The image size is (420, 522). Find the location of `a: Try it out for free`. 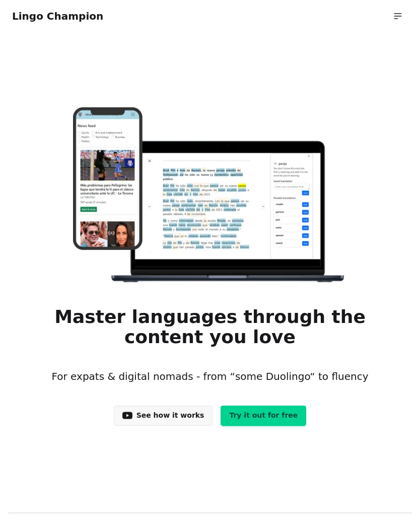

a: Try it out for free is located at coordinates (264, 415).